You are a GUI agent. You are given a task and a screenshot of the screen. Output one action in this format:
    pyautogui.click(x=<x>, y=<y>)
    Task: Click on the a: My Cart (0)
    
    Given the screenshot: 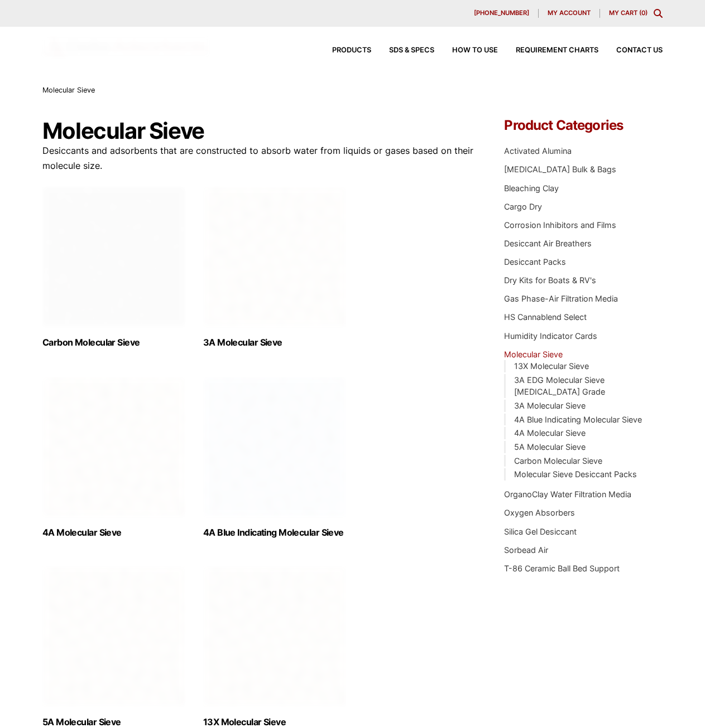 What is the action you would take?
    pyautogui.click(x=628, y=13)
    